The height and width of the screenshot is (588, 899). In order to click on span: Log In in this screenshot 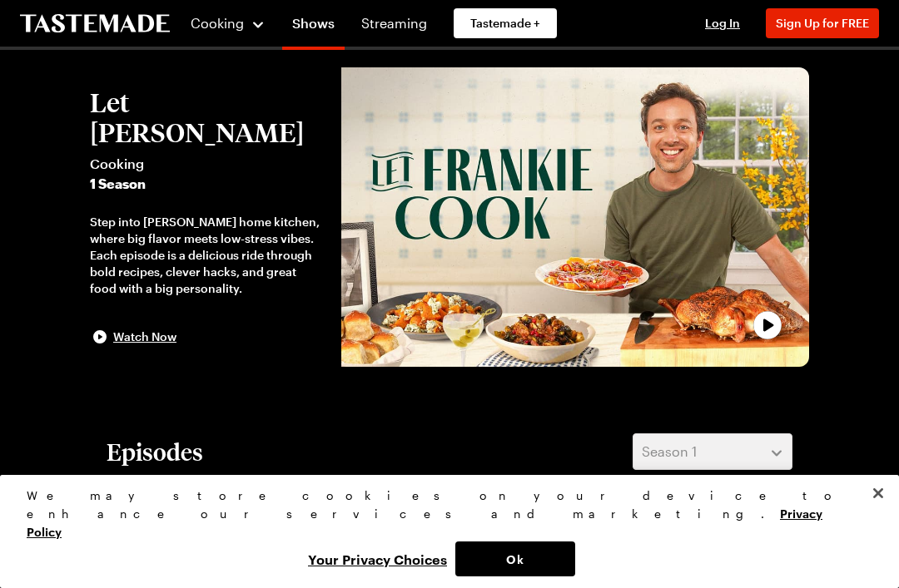, I will do `click(723, 23)`.